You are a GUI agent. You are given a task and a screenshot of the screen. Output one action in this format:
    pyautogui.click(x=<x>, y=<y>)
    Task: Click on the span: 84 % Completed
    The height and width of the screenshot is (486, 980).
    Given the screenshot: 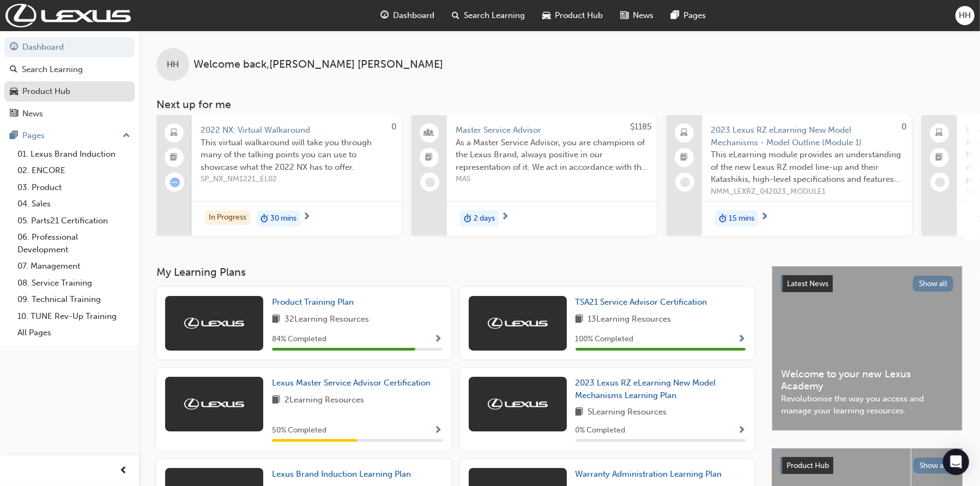 What is the action you would take?
    pyautogui.click(x=299, y=339)
    